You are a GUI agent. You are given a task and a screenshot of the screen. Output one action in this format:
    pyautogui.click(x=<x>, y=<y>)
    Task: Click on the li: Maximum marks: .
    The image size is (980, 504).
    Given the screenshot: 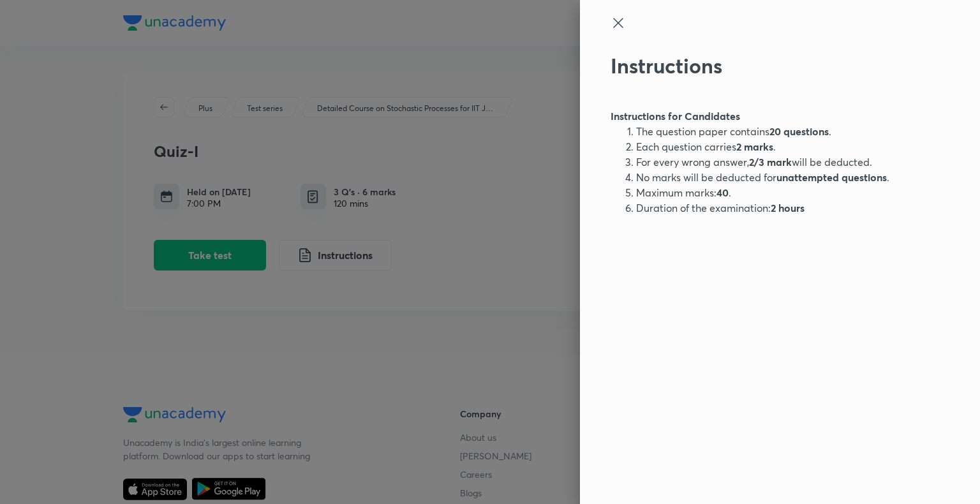 What is the action you would take?
    pyautogui.click(x=771, y=192)
    